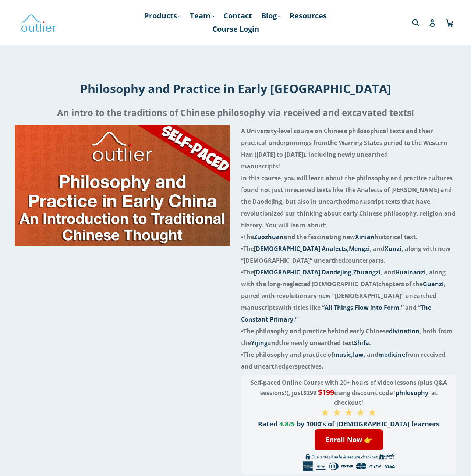  Describe the element at coordinates (236, 113) in the screenshot. I see `h2: An intro to the traditions of Chinese philosophy via received and excavated texts!` at that location.